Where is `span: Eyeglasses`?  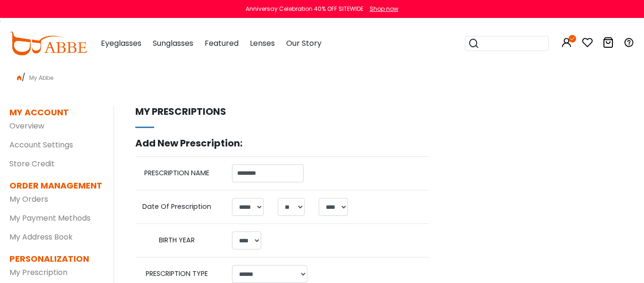
span: Eyeglasses is located at coordinates (121, 43).